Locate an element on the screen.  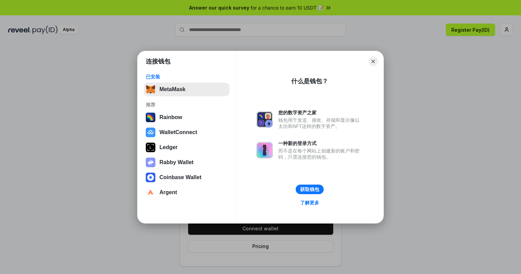
button: WalletConnect is located at coordinates (186, 132).